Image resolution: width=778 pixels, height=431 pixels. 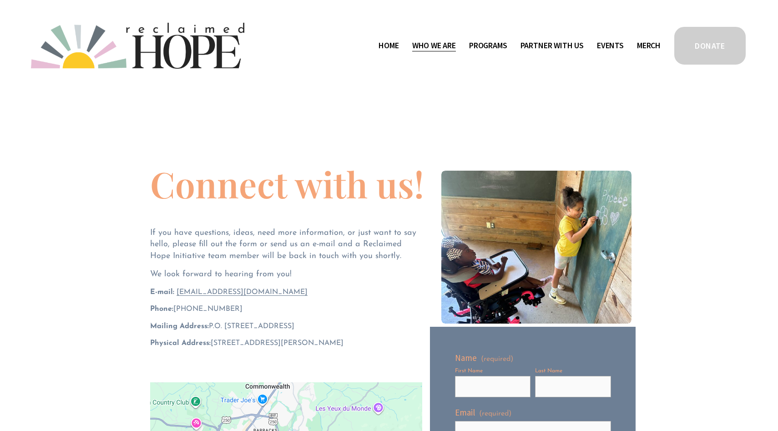 What do you see at coordinates (573, 371) in the screenshot?
I see `div: Last Name` at bounding box center [573, 371].